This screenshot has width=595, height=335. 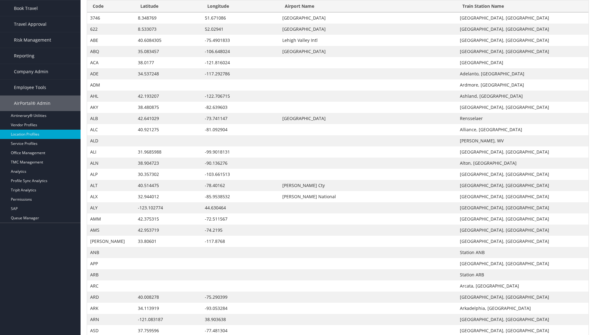 I want to click on td: 52.02941, so click(x=240, y=29).